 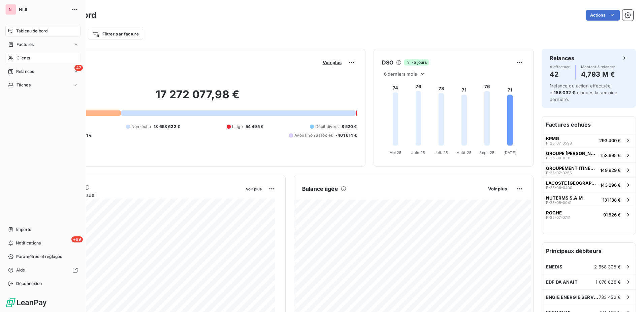 I want to click on span: ENEDIS, so click(x=554, y=266).